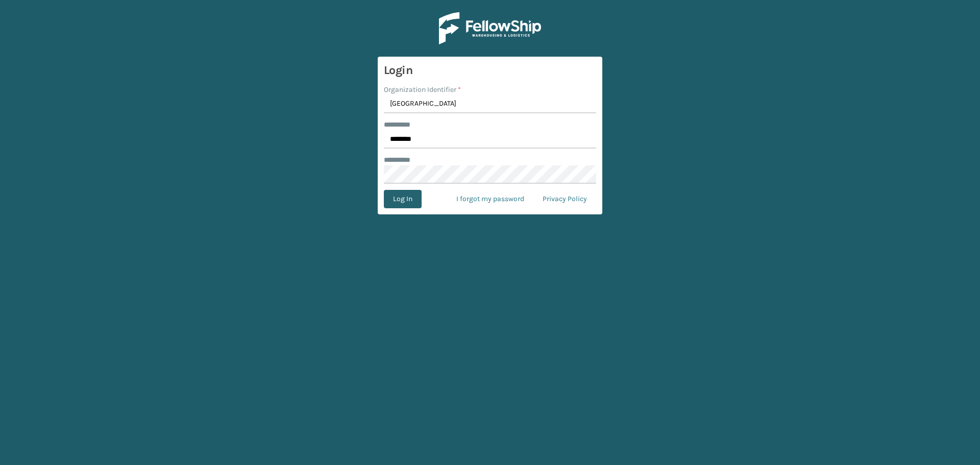 The height and width of the screenshot is (465, 980). Describe the element at coordinates (490, 70) in the screenshot. I see `h3: Login` at that location.